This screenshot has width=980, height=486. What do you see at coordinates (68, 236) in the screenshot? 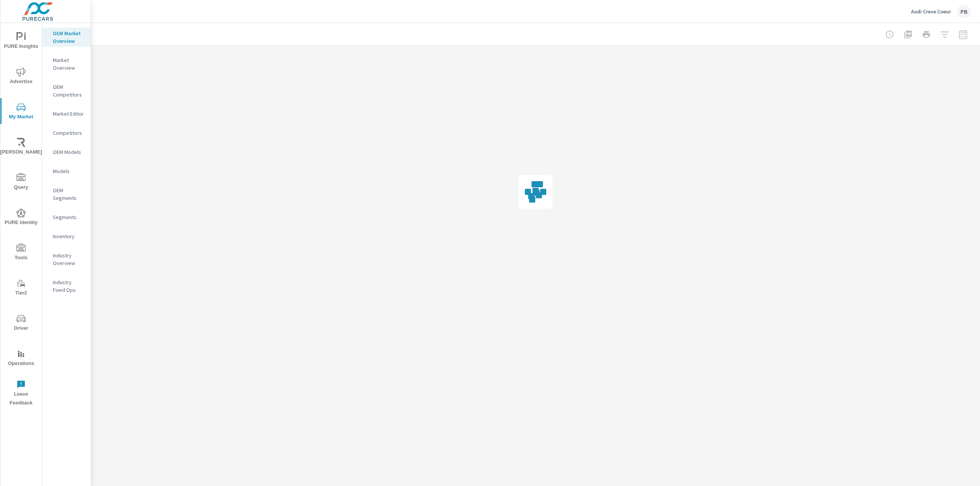
I see `p: Inventory` at bounding box center [68, 236].